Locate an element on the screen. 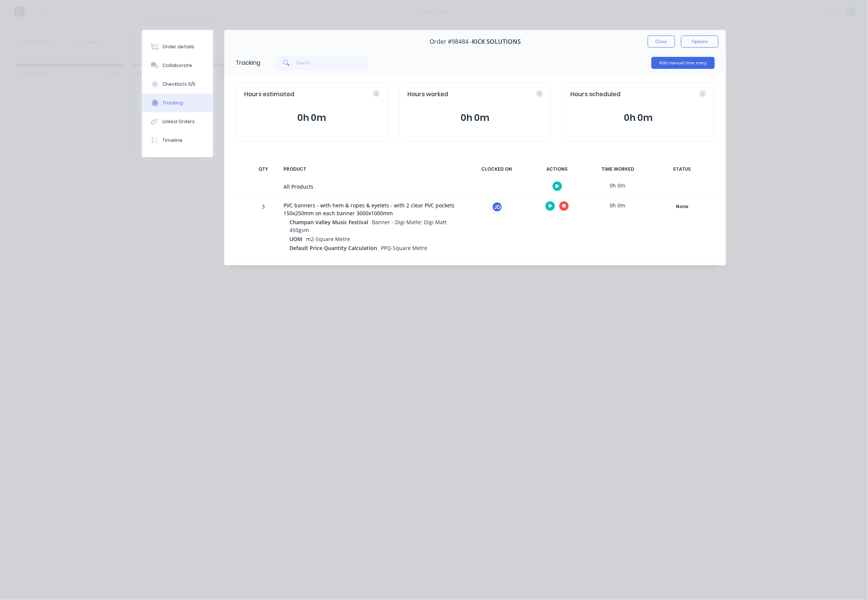 Image resolution: width=868 pixels, height=600 pixels. button: Order details is located at coordinates (178, 47).